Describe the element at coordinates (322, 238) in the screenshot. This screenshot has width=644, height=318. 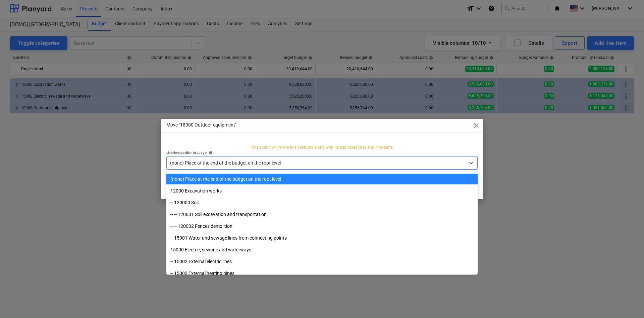
I see `div: -- 15001 Water and sewage lines from connecting points` at that location.